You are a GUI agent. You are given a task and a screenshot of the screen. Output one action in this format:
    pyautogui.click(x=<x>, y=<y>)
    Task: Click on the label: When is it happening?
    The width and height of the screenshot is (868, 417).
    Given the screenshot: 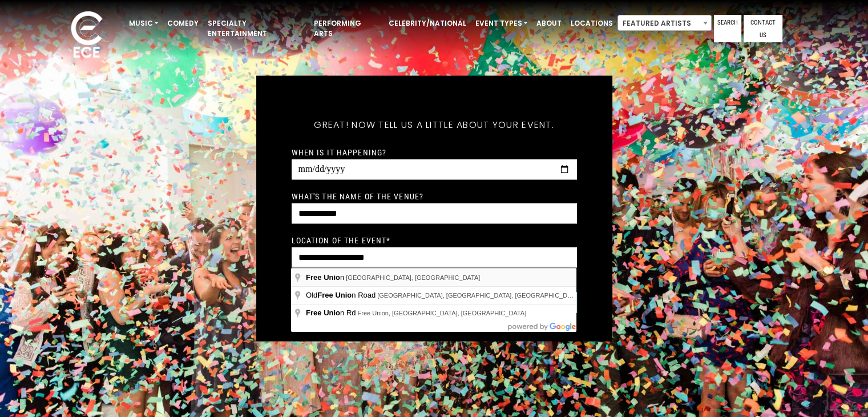 What is the action you would take?
    pyautogui.click(x=339, y=152)
    